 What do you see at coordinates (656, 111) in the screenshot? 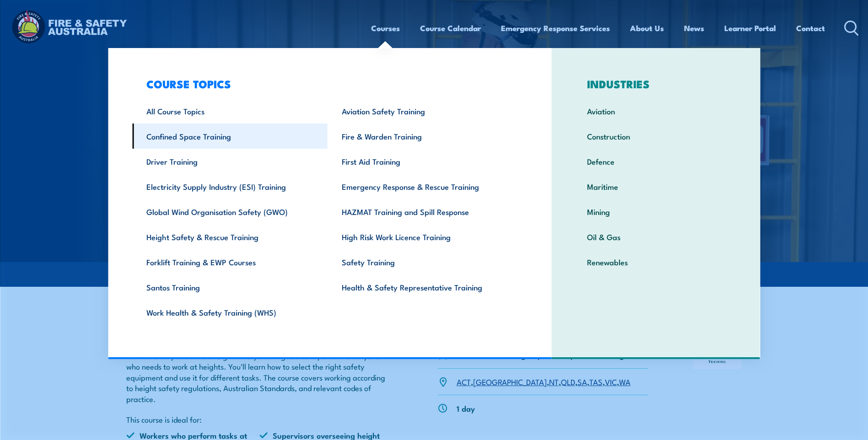
I see `a: Aviation` at bounding box center [656, 111].